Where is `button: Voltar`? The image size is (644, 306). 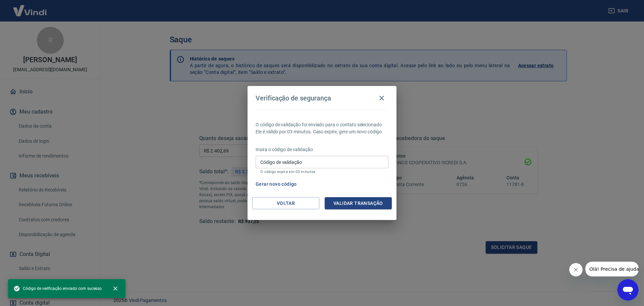 button: Voltar is located at coordinates (286, 203).